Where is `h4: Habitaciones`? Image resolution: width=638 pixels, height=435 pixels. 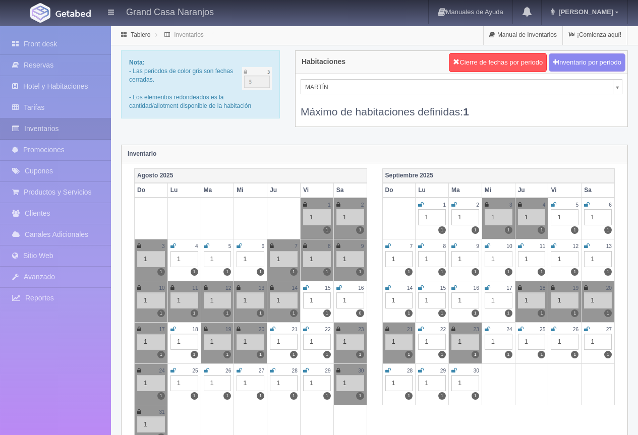 h4: Habitaciones is located at coordinates (323, 62).